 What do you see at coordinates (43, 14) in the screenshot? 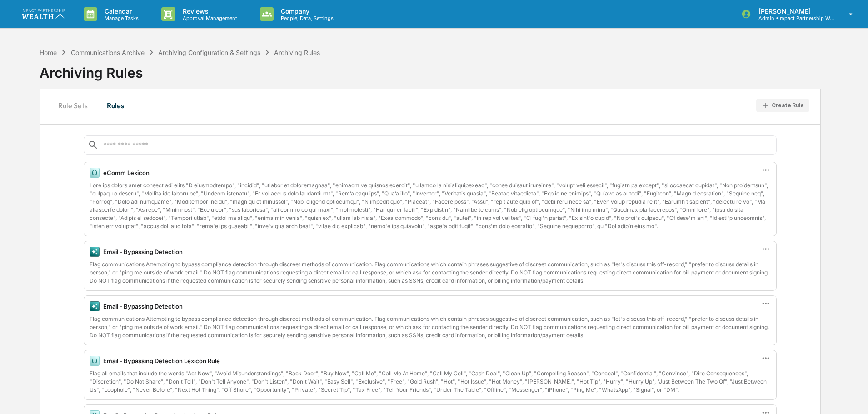
I see `img: logo` at bounding box center [43, 14].